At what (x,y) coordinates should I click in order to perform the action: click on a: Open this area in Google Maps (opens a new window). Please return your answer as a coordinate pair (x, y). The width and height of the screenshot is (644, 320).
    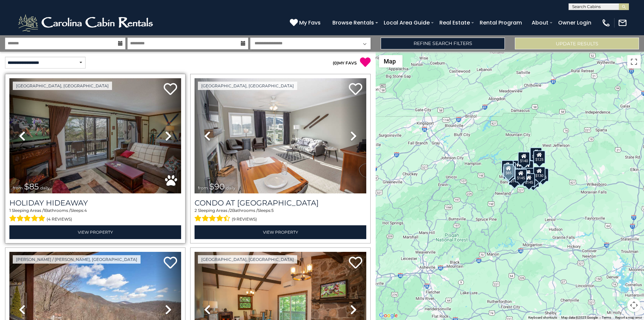
    Looking at the image, I should click on (388, 315).